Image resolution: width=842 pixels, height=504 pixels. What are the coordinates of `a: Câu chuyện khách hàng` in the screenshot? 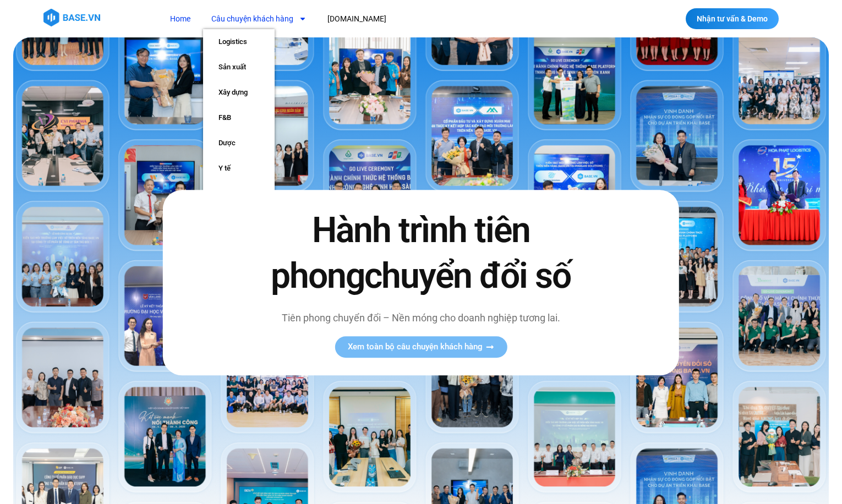 It's located at (259, 19).